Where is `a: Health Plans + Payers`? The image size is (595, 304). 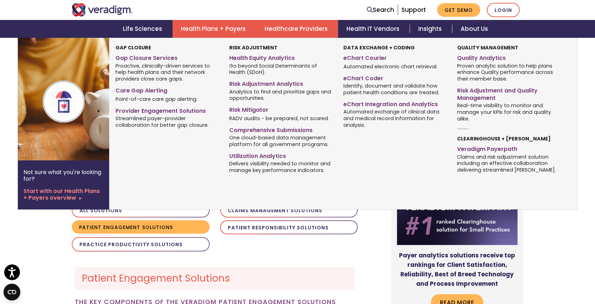 a: Health Plans + Payers is located at coordinates (214, 29).